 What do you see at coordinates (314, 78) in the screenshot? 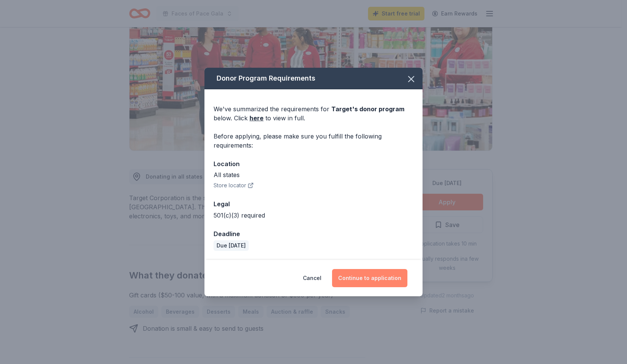
I see `div: Donor Program Requirements` at bounding box center [314, 78].